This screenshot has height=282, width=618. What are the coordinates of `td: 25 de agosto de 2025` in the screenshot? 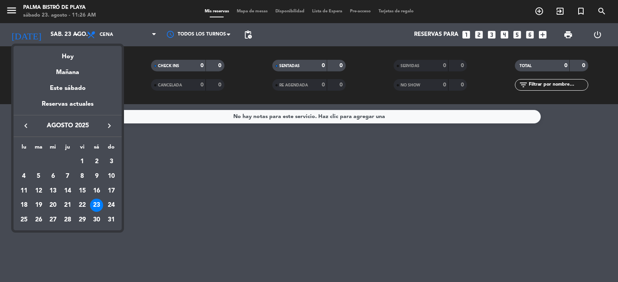 It's located at (24, 220).